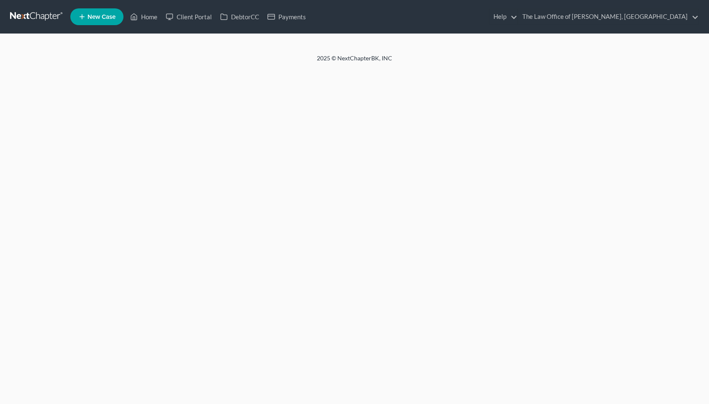  I want to click on div: 2025 © NextChapterBK, INC, so click(355, 62).